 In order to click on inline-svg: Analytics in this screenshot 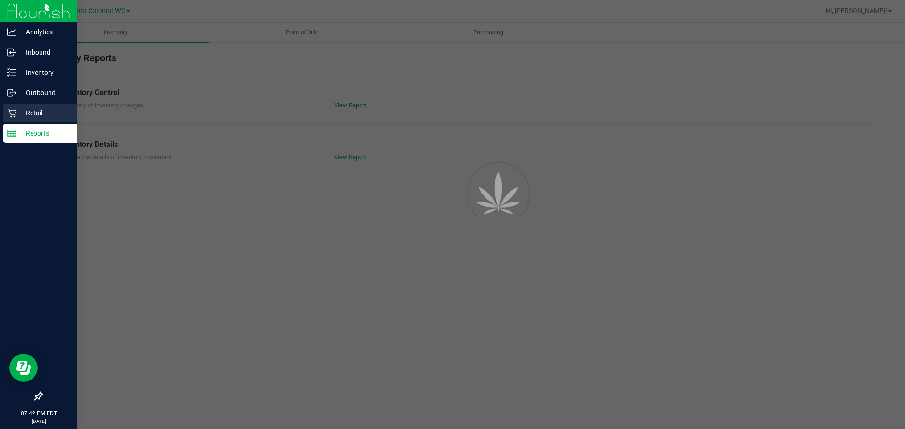, I will do `click(12, 32)`.